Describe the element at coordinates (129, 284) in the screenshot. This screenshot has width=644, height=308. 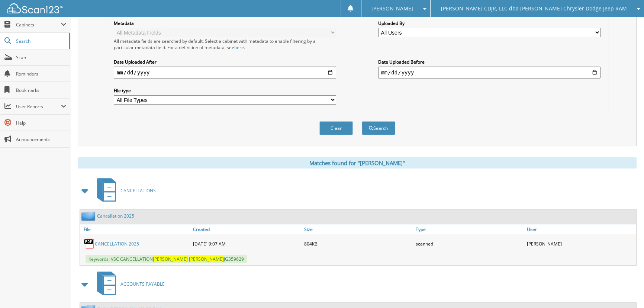
I see `a: ACCOUNTS PAYABLE` at that location.